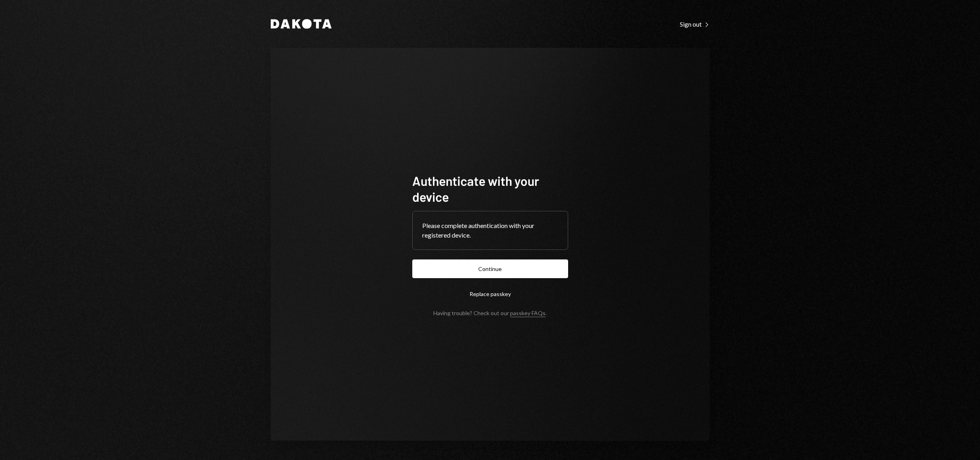 This screenshot has width=980, height=460. Describe the element at coordinates (490, 313) in the screenshot. I see `div: Having trouble? Check out our .` at that location.